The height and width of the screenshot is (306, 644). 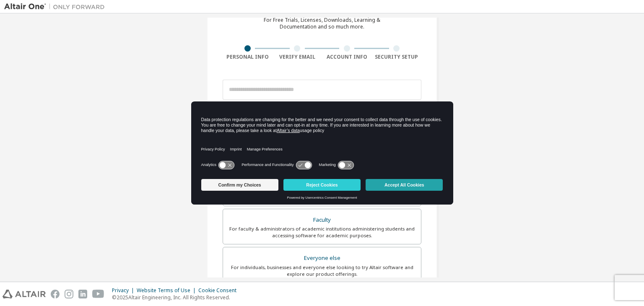 I want to click on div: Personal Info, so click(x=247, y=57).